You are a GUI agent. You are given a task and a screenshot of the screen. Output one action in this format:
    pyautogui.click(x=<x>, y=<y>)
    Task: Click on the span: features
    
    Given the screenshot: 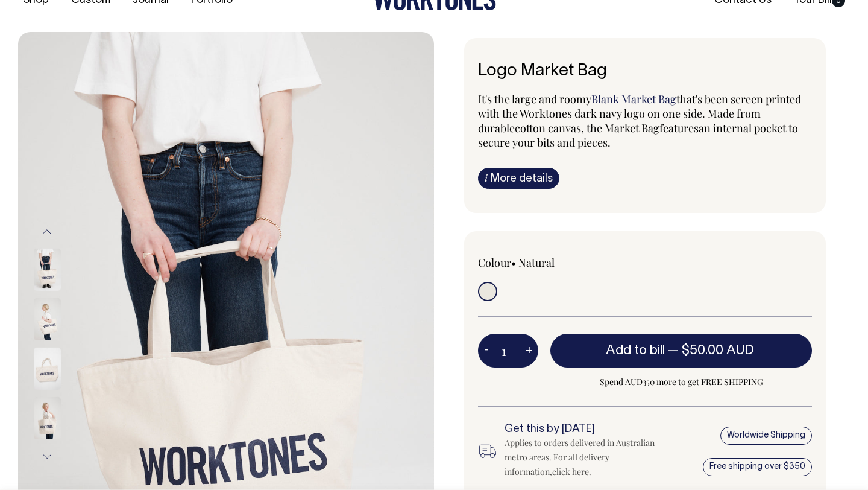 What is the action you would take?
    pyautogui.click(x=679, y=128)
    